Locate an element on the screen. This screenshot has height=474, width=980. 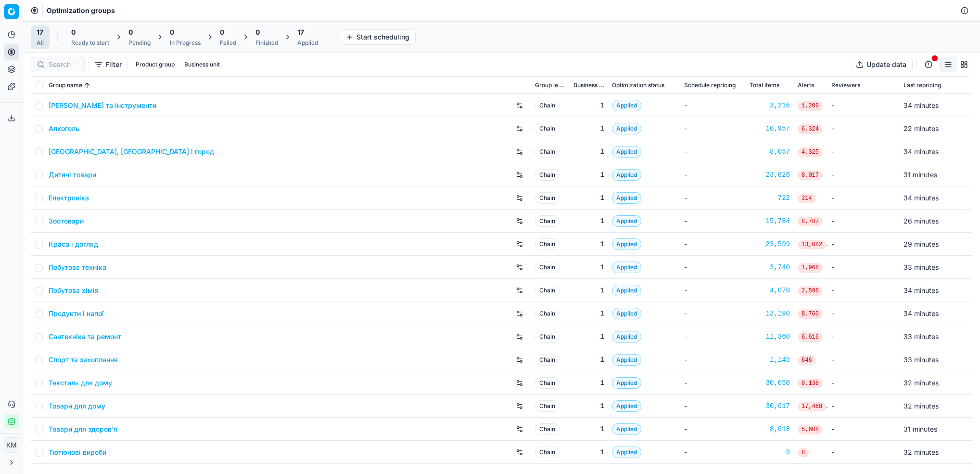
a: Алкоголь is located at coordinates (64, 129).